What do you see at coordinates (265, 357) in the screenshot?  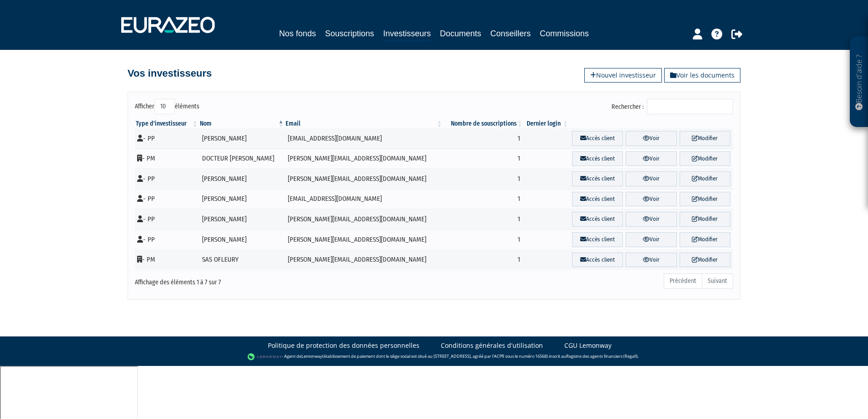 I see `img: logo-lemonway.png` at bounding box center [265, 357].